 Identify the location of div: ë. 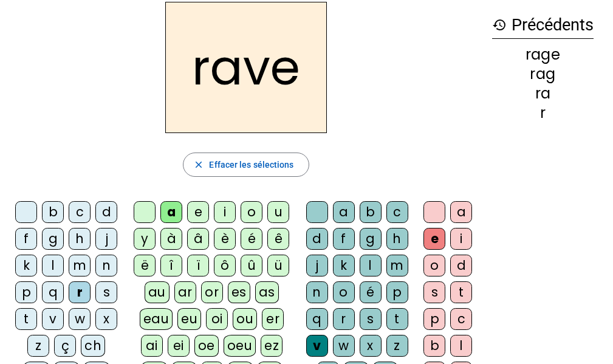
(145, 266).